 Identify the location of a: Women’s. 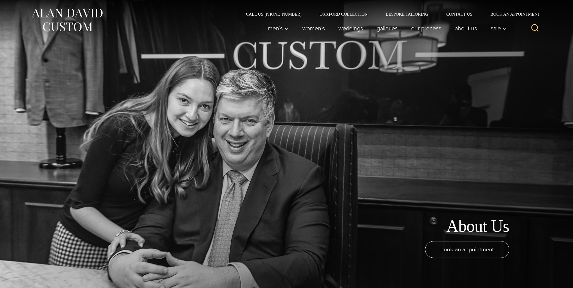
(314, 28).